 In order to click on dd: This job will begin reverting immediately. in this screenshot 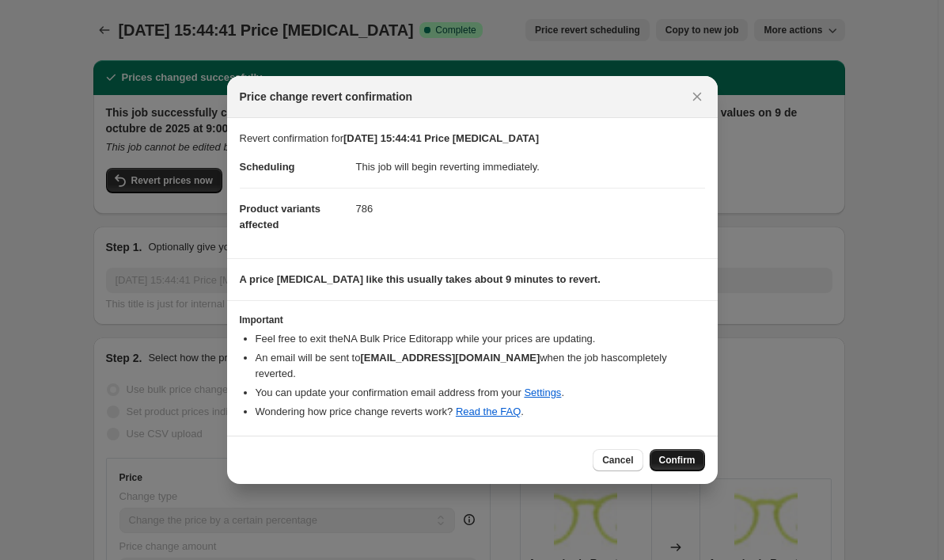, I will do `click(531, 167)`.